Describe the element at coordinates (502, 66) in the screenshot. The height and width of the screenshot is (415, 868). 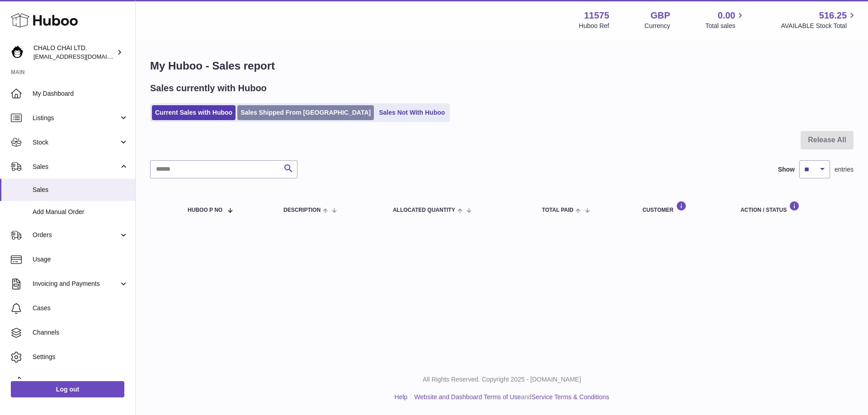
I see `h1: My Huboo - Sales report` at that location.